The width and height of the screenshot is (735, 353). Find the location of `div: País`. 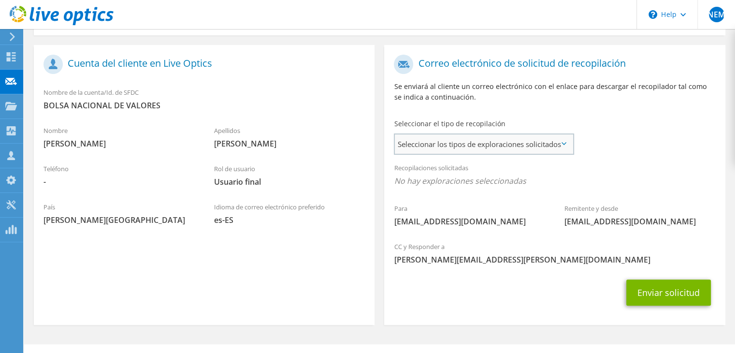

div: País is located at coordinates (119, 213).